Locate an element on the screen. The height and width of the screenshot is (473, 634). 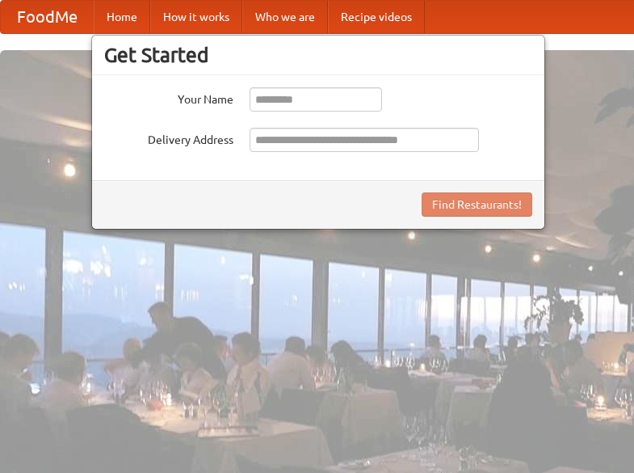
a: How it works is located at coordinates (196, 17).